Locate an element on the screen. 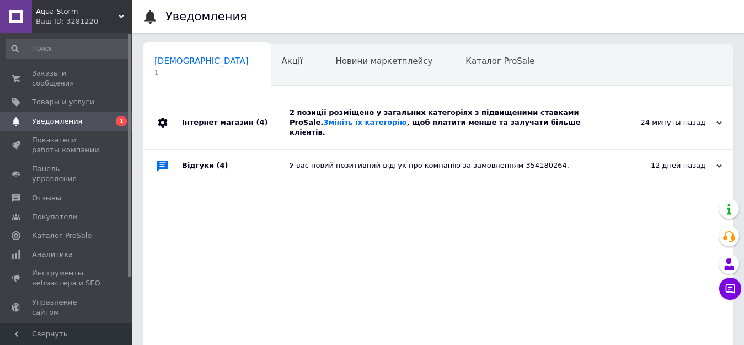  span: Акції is located at coordinates (292, 61).